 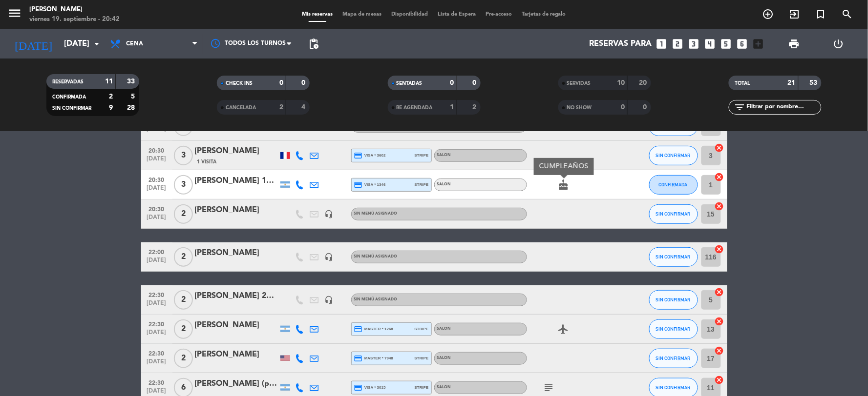 What do you see at coordinates (409, 83) in the screenshot?
I see `span: SENTADAS` at bounding box center [409, 83].